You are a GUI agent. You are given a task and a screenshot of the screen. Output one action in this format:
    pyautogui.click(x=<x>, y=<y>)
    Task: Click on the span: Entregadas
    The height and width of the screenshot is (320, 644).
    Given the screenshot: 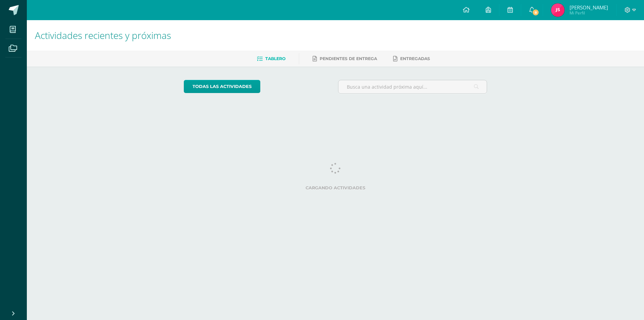 What is the action you would take?
    pyautogui.click(x=415, y=58)
    